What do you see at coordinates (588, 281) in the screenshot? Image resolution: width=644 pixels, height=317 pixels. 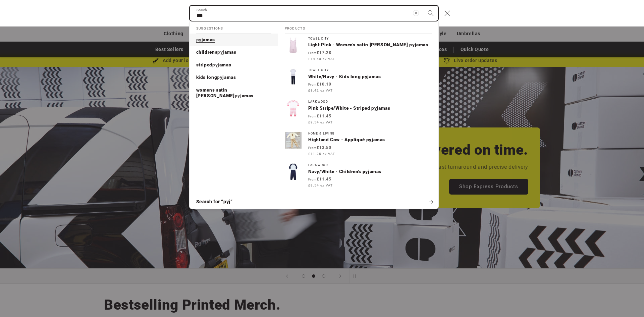 I see `div: Chat Widget` at bounding box center [588, 281].